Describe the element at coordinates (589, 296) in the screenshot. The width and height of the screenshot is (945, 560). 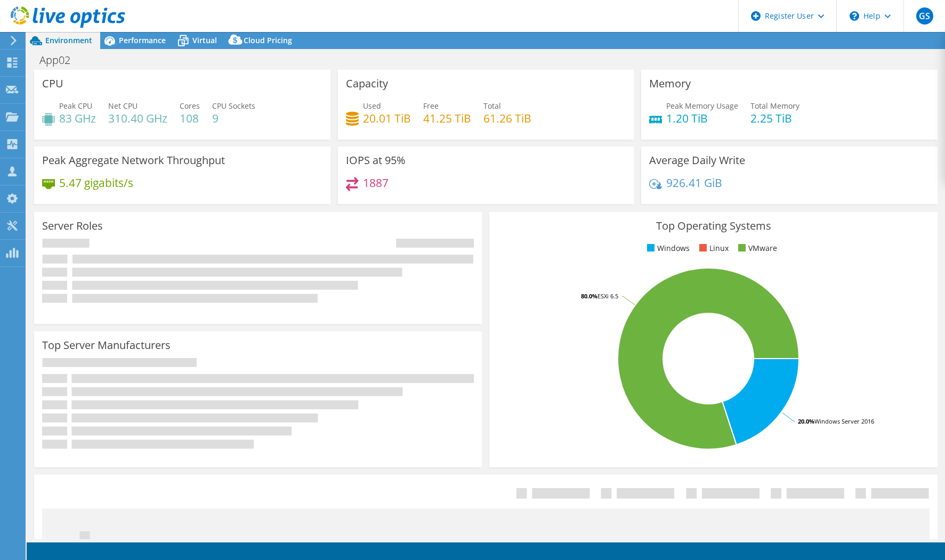
I see `tspan: 80.0%` at that location.